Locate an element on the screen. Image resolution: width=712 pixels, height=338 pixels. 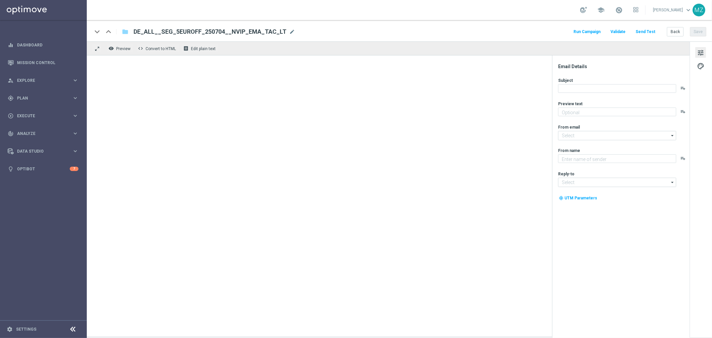
span: UTM Parameters is located at coordinates (581, 198).